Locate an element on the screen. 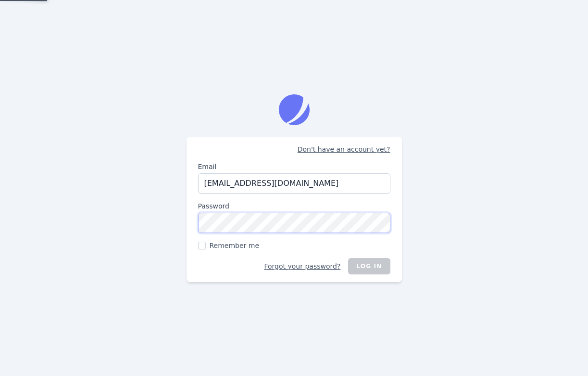 This screenshot has height=376, width=588. span: Email is located at coordinates (207, 167).